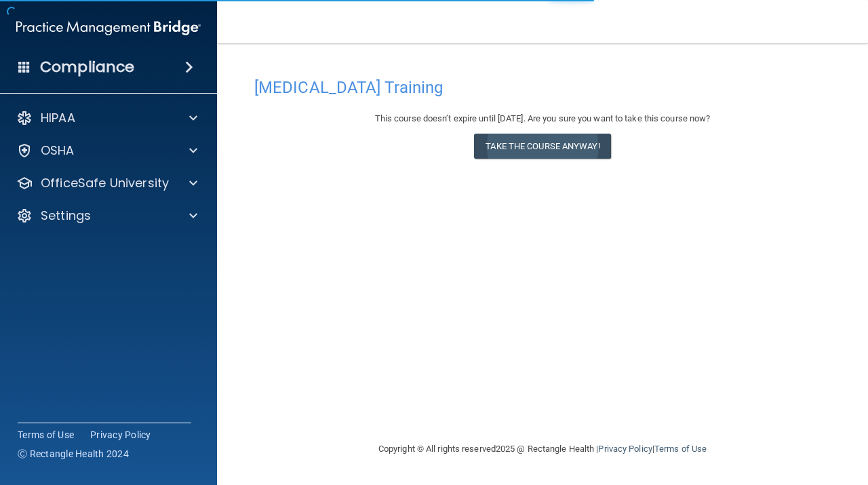 This screenshot has width=868, height=485. What do you see at coordinates (106, 183) in the screenshot?
I see `a: OfficeSafe University` at bounding box center [106, 183].